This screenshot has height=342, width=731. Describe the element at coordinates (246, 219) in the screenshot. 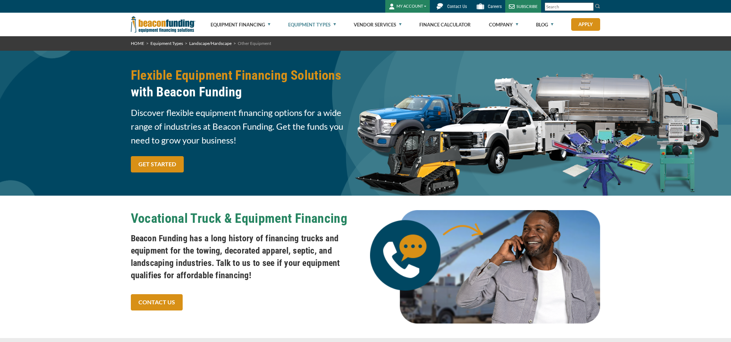

I see `h2: Vocational Truck & Equipment Financing` at that location.